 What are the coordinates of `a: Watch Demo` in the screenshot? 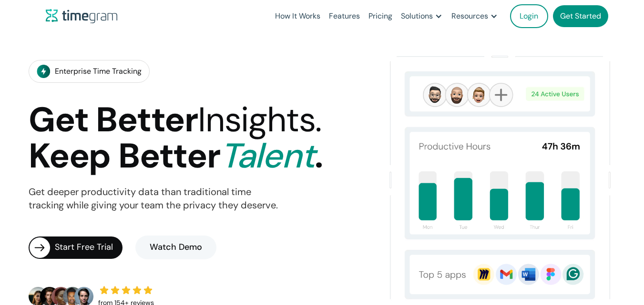 It's located at (176, 247).